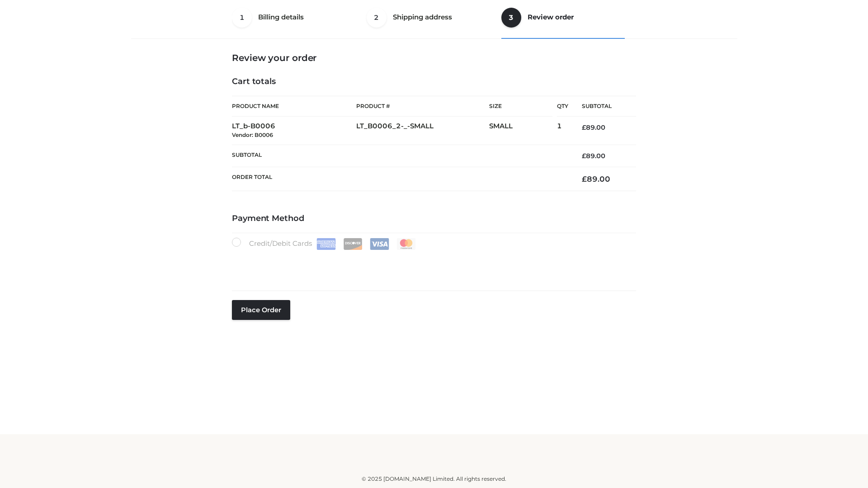 Image resolution: width=868 pixels, height=488 pixels. What do you see at coordinates (326, 244) in the screenshot?
I see `img: Amex` at bounding box center [326, 244].